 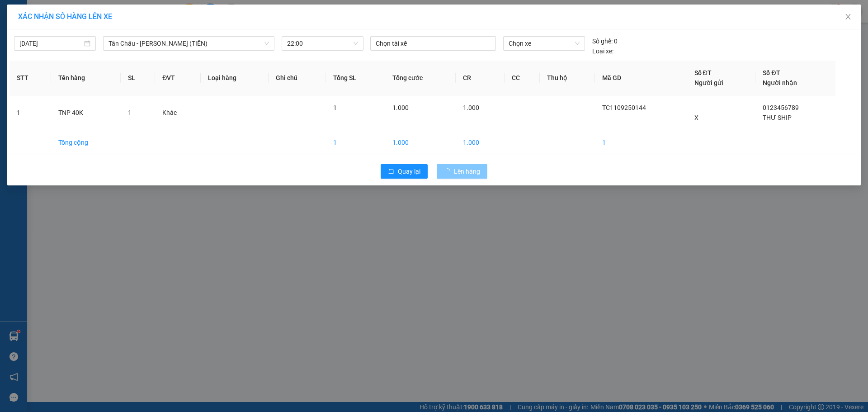 What do you see at coordinates (178, 113) in the screenshot?
I see `td: Khác` at bounding box center [178, 113].